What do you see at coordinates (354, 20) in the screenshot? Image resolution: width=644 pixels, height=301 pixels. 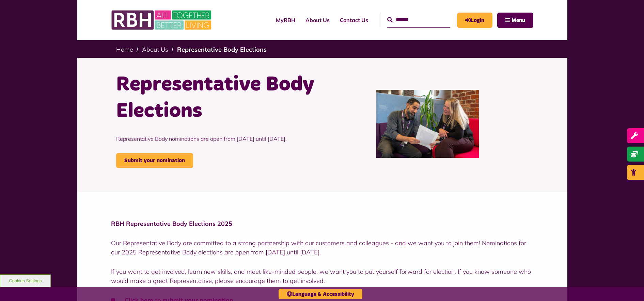 I see `a: Contact Us` at bounding box center [354, 20].